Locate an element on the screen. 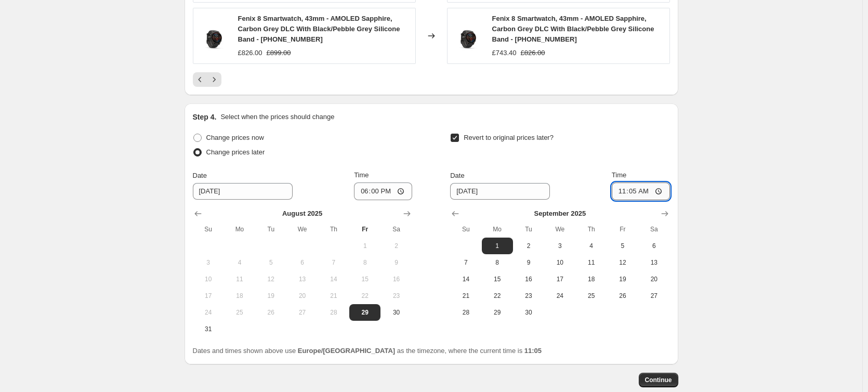 The height and width of the screenshot is (392, 868). span: 20 is located at coordinates (302, 296).